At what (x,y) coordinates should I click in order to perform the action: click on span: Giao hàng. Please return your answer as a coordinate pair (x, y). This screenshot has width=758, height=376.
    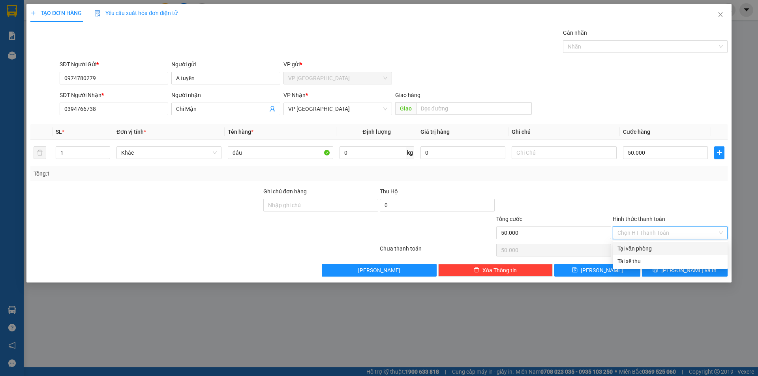
    Looking at the image, I should click on (408, 95).